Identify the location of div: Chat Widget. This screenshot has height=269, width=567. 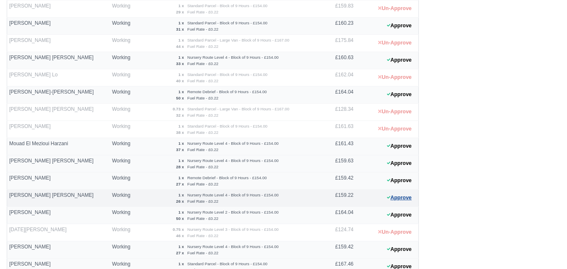
(546, 249).